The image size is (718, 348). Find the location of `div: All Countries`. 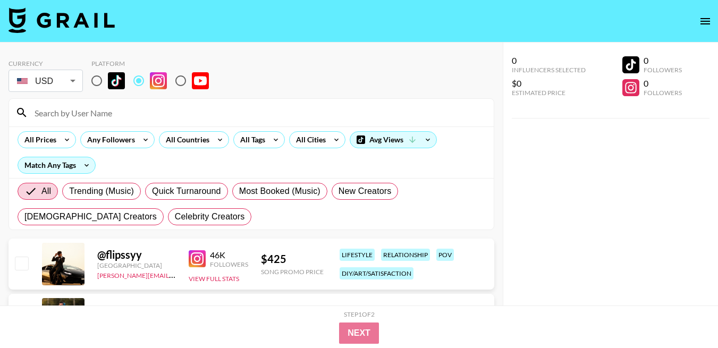

div: All Countries is located at coordinates (186, 140).